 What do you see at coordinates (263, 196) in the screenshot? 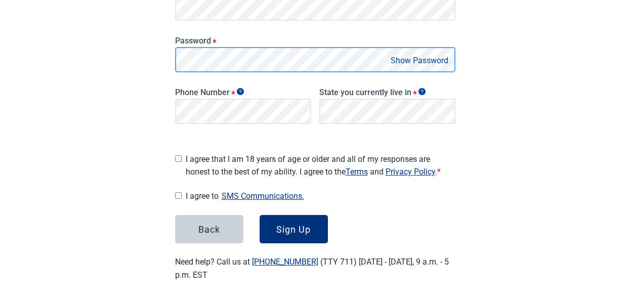
I see `button: Show SMS communications details` at bounding box center [263, 196].